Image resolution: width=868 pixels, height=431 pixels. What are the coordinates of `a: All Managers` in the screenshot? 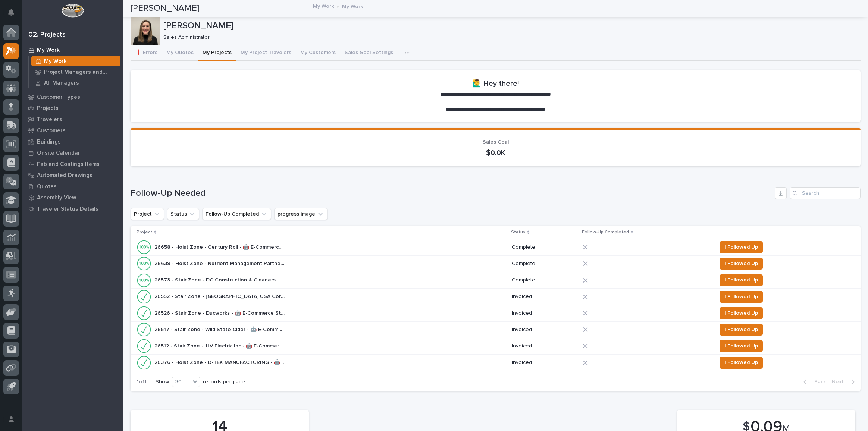 It's located at (76, 83).